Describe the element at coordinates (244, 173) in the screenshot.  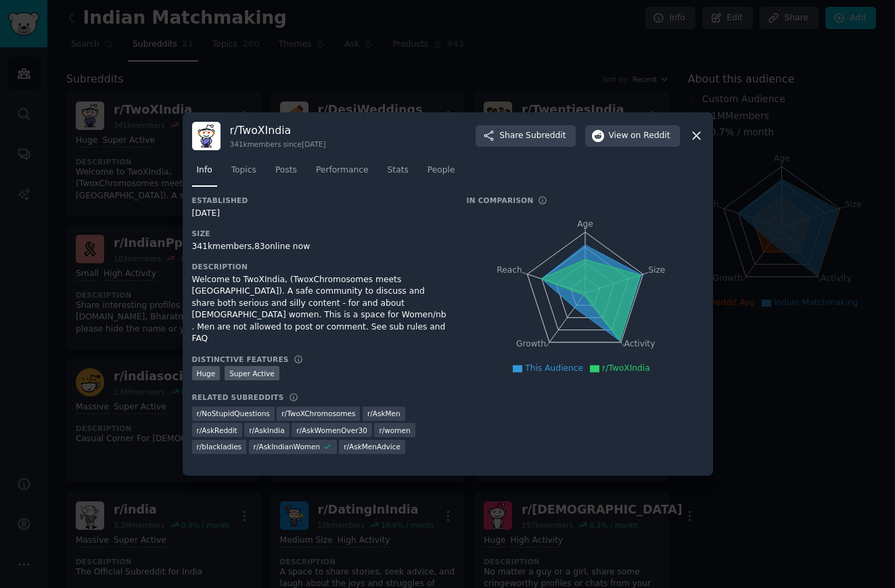
I see `a: Topics` at that location.